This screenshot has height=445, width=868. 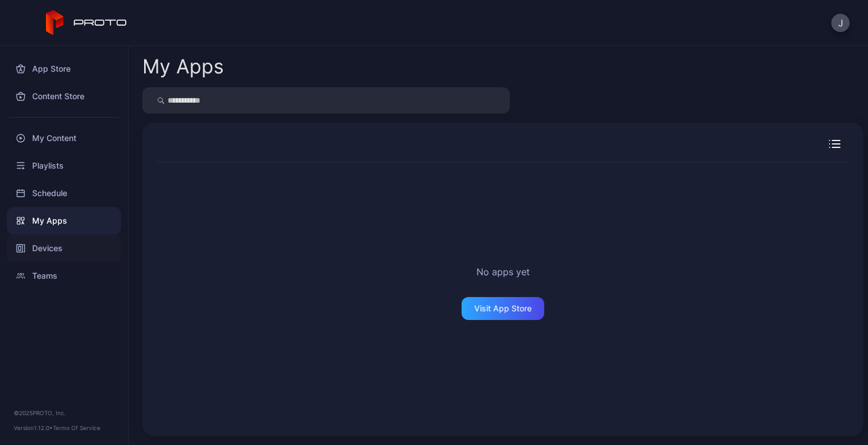 I want to click on div: © 2025 PROTO, Inc., so click(x=64, y=413).